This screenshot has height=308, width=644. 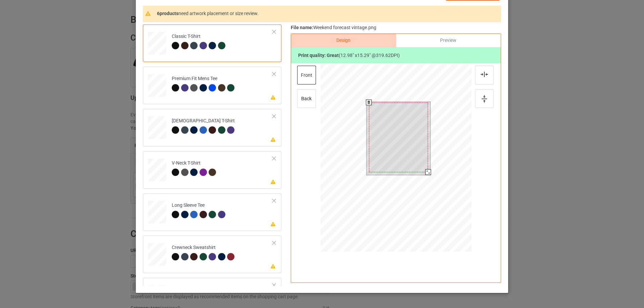 I want to click on span: great, so click(x=333, y=56).